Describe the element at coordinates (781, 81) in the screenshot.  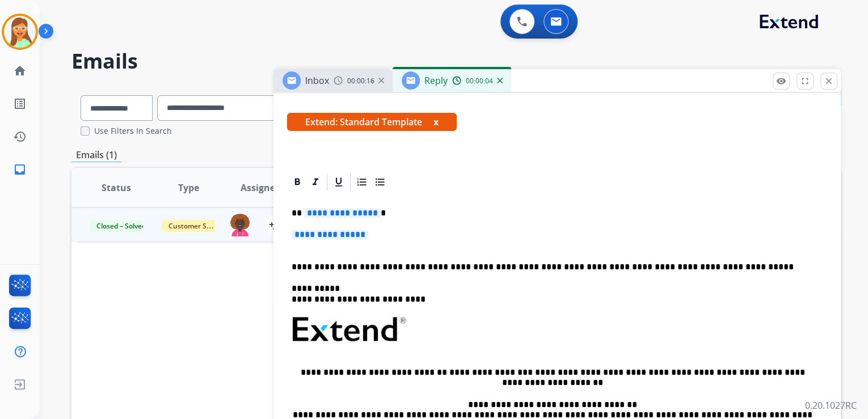
I see `mat-icon: remove_red_eye` at that location.